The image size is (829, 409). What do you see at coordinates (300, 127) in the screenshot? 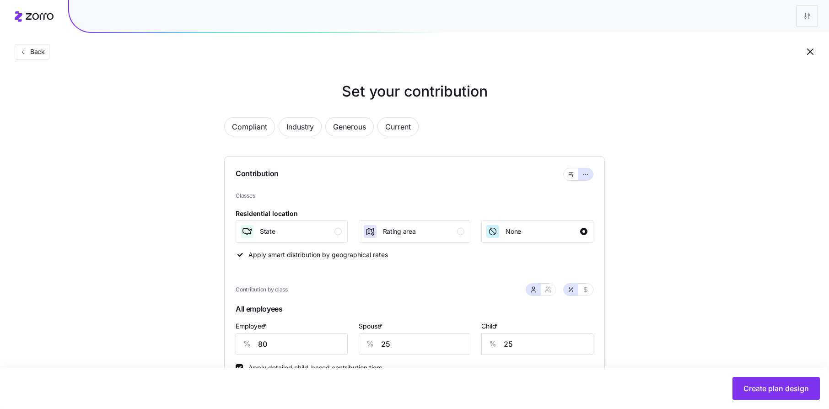
I see `span: Industry` at bounding box center [300, 127].